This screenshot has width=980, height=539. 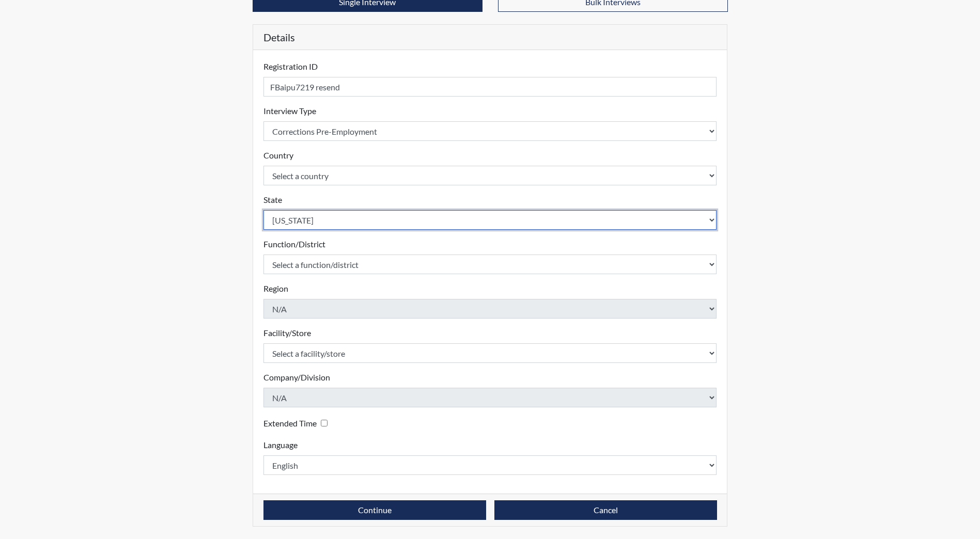 What do you see at coordinates (273, 200) in the screenshot?
I see `label: State` at bounding box center [273, 200].